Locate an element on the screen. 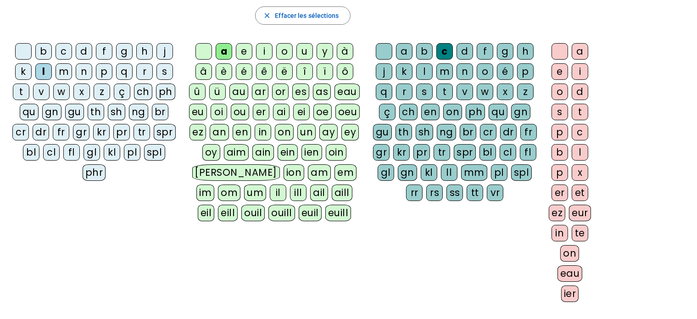  div: f is located at coordinates (485, 51).